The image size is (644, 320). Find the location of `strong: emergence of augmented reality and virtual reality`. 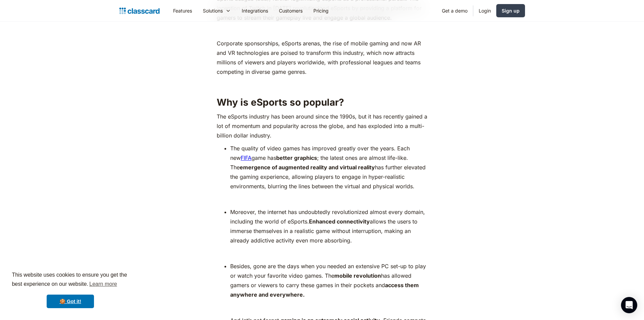

strong: emergence of augmented reality and virtual reality is located at coordinates (307, 167).